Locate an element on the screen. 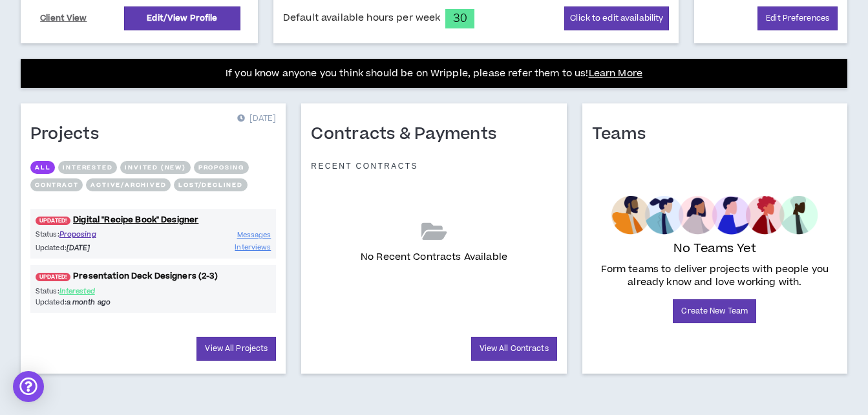  a: UPDATED!Digital "Recipe Book" Designer is located at coordinates (153, 220).